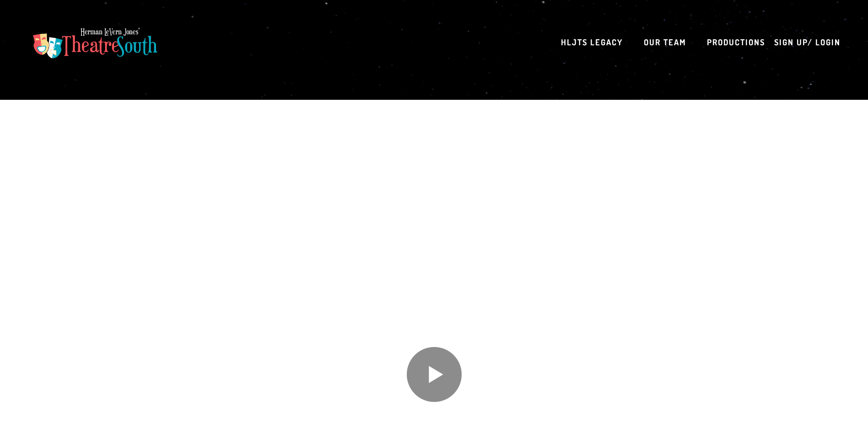 The image size is (868, 423). I want to click on img: TheatreSouth, so click(95, 42).